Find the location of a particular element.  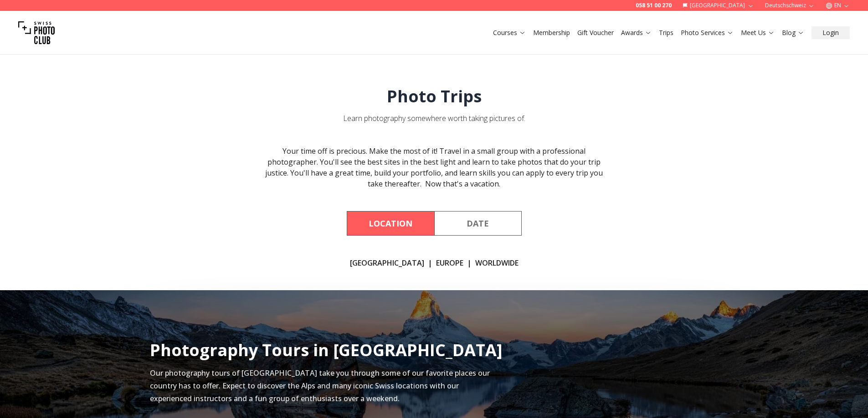

button: Gift Voucher is located at coordinates (595, 33).